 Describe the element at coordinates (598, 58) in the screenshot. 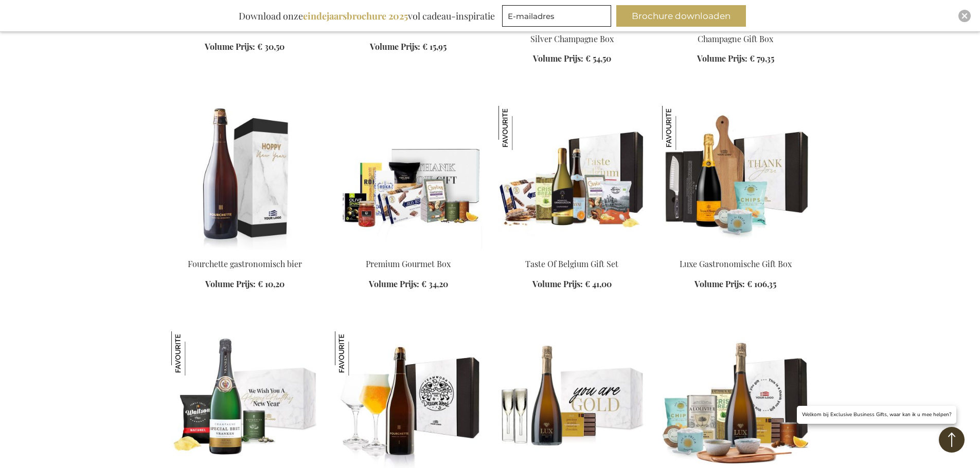

I see `span: € 54,50` at that location.